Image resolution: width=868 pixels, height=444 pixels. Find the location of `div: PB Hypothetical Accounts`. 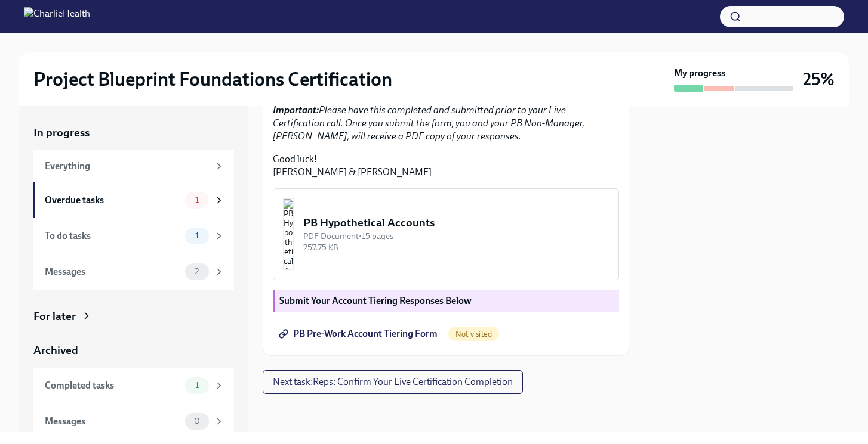

div: PB Hypothetical Accounts is located at coordinates (456, 223).